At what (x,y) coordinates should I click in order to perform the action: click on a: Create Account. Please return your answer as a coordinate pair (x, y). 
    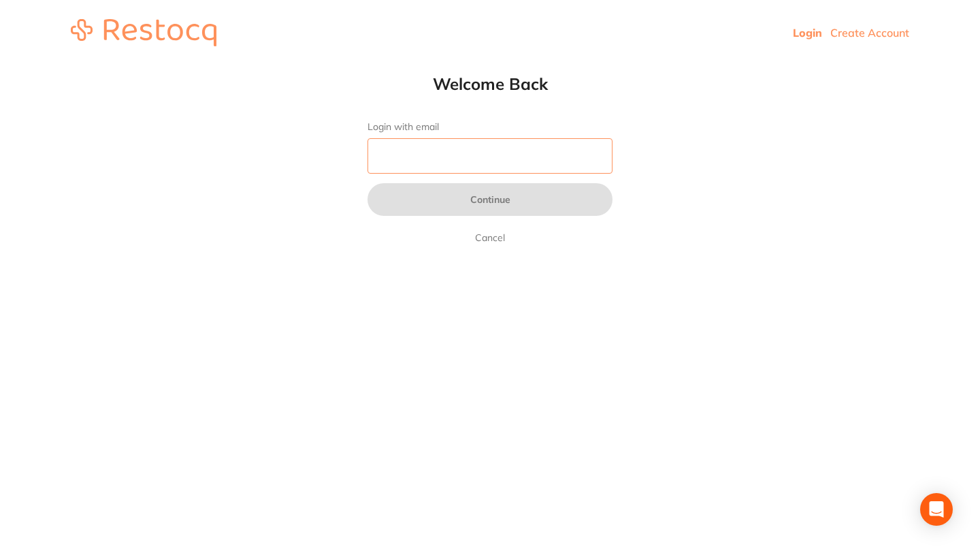
    Looking at the image, I should click on (869, 32).